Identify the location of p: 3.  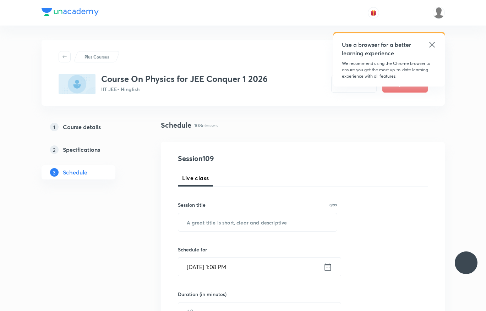
(54, 172).